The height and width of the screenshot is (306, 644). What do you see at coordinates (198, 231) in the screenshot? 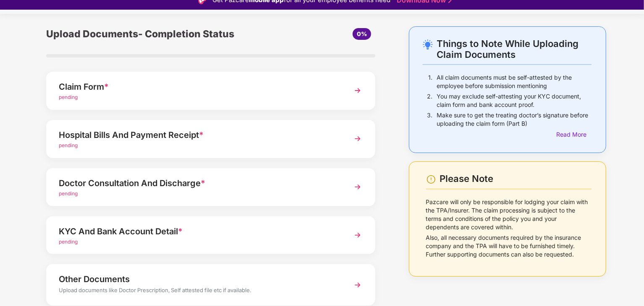
I see `div: KYC And Bank Account Detail` at bounding box center [198, 231].